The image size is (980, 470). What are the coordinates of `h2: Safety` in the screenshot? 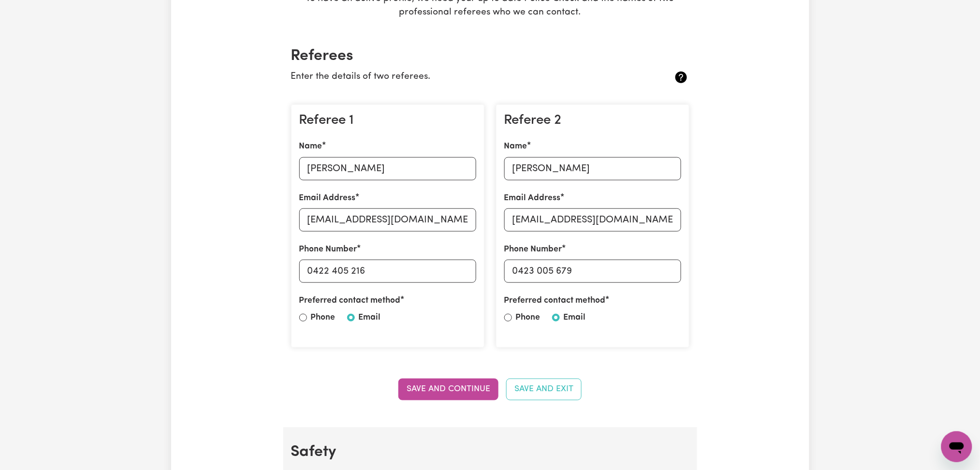 It's located at (490, 452).